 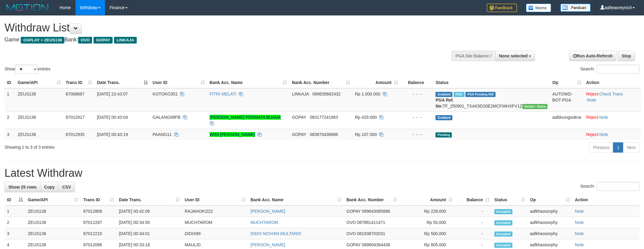 What do you see at coordinates (10, 82) in the screenshot?
I see `th: ID` at bounding box center [10, 82].